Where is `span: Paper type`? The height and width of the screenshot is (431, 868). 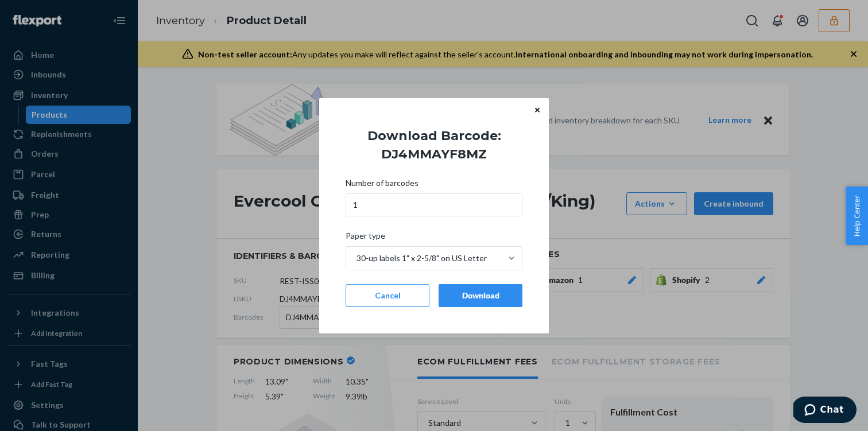 span: Paper type is located at coordinates (365, 238).